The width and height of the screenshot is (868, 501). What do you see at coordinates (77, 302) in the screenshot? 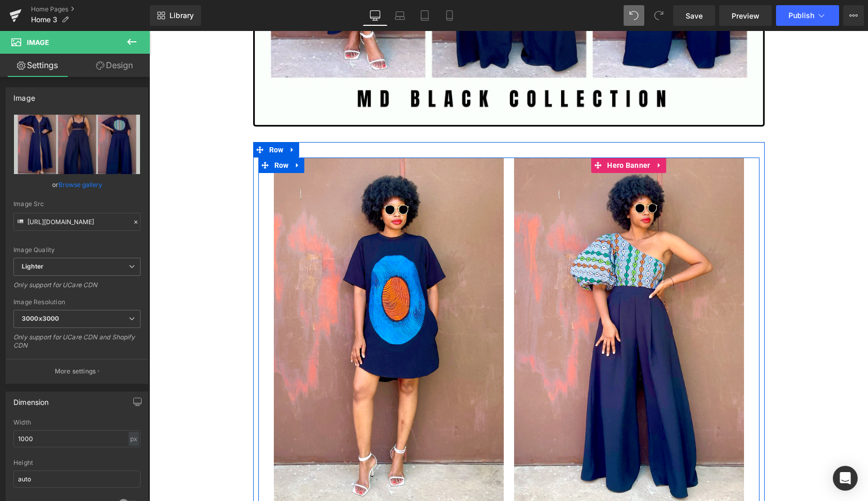
I see `div: Image Resolution` at bounding box center [77, 302].